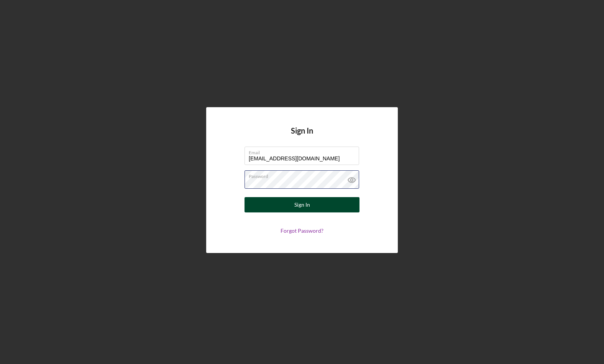  What do you see at coordinates (302, 136) in the screenshot?
I see `h4: Sign In` at bounding box center [302, 136].